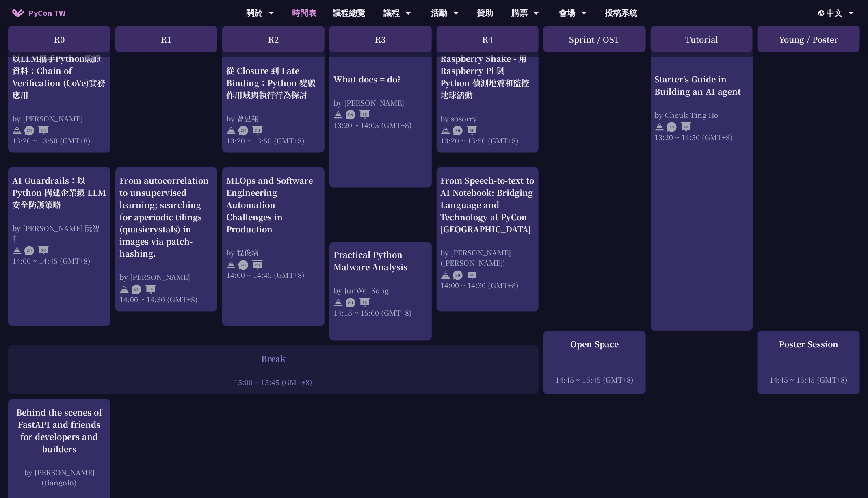 The height and width of the screenshot is (498, 868). What do you see at coordinates (594, 344) in the screenshot?
I see `div: Open Space` at bounding box center [594, 344].